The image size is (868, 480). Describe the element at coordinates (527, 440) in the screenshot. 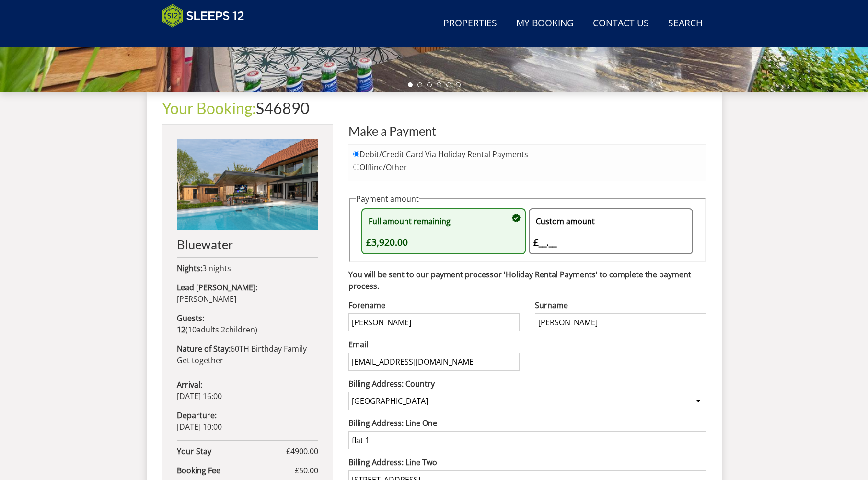

I see `input: e.g. Two Many House` at that location.